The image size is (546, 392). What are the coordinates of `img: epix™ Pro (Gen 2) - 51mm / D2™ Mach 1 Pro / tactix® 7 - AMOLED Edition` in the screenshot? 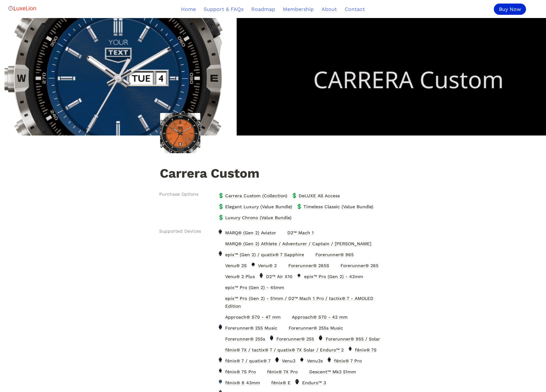 It's located at (220, 297).